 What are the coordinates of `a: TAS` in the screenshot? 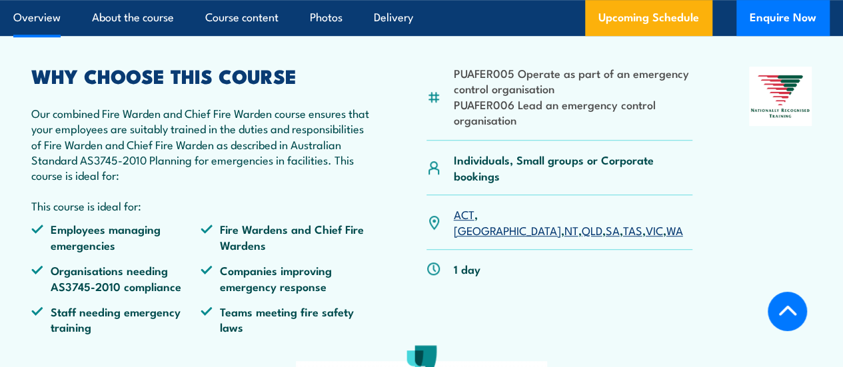 It's located at (632, 230).